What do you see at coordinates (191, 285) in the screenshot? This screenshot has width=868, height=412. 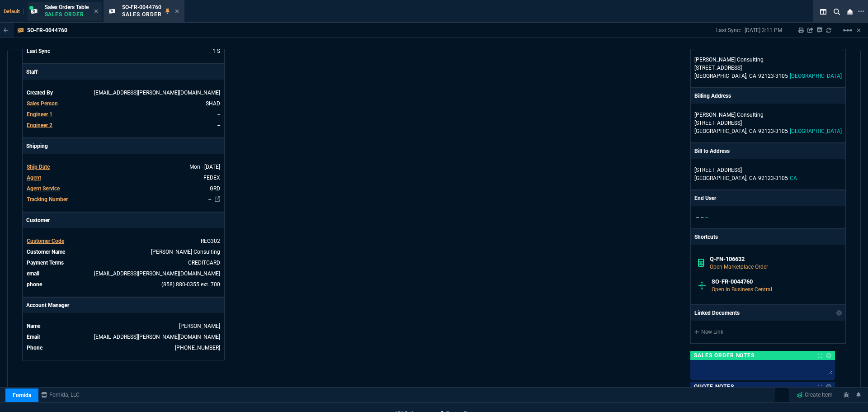 I see `a: (858) 880-0355 ext. 700` at bounding box center [191, 285].